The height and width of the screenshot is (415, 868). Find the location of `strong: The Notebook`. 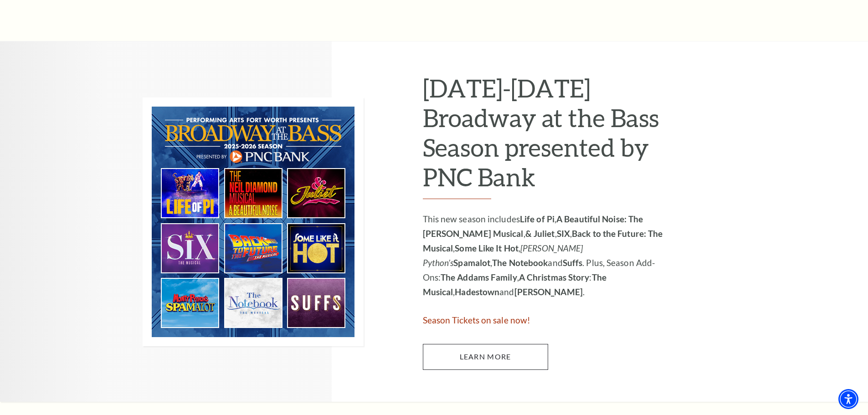

strong: The Notebook is located at coordinates (520, 262).